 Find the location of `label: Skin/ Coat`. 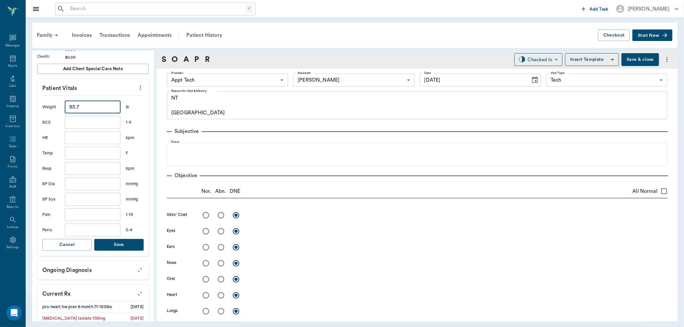

label: Skin/ Coat is located at coordinates (177, 215).